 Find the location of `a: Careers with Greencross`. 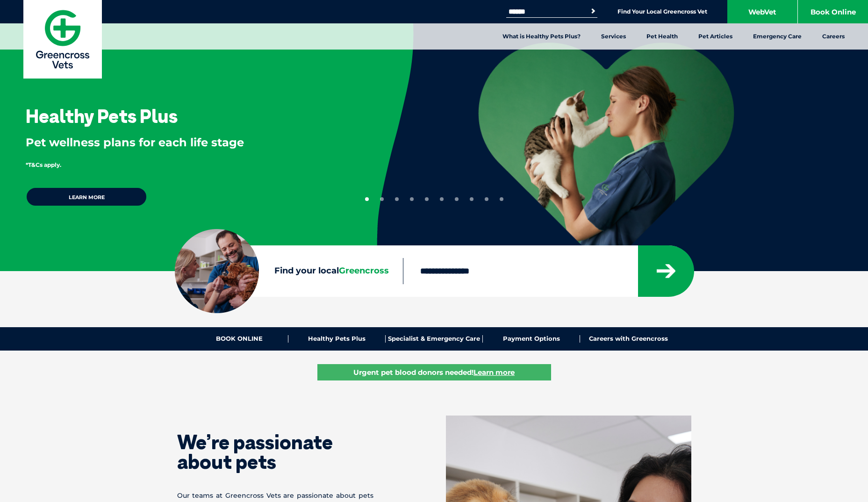

a: Careers with Greencross is located at coordinates (628, 339).